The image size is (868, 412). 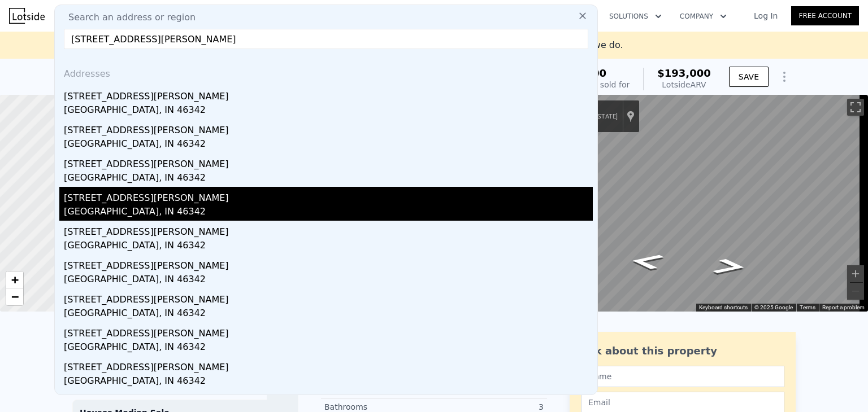 What do you see at coordinates (856, 292) in the screenshot?
I see `button: Zoom out` at bounding box center [856, 292].